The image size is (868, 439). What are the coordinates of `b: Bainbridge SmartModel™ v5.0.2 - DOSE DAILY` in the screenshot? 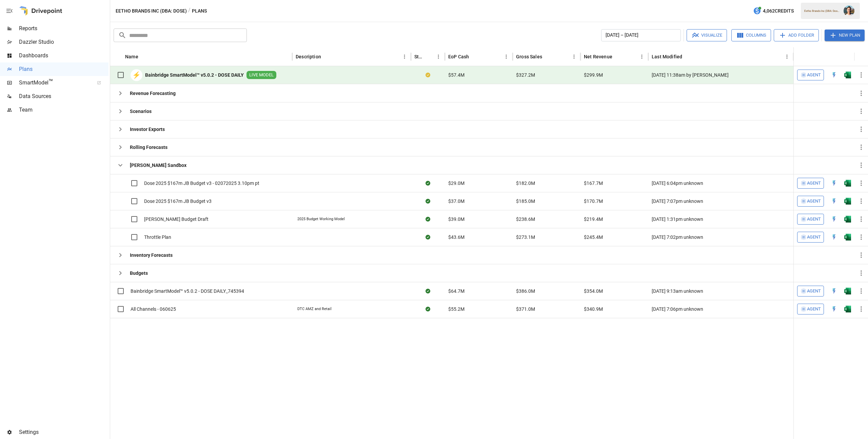 It's located at (194, 75).